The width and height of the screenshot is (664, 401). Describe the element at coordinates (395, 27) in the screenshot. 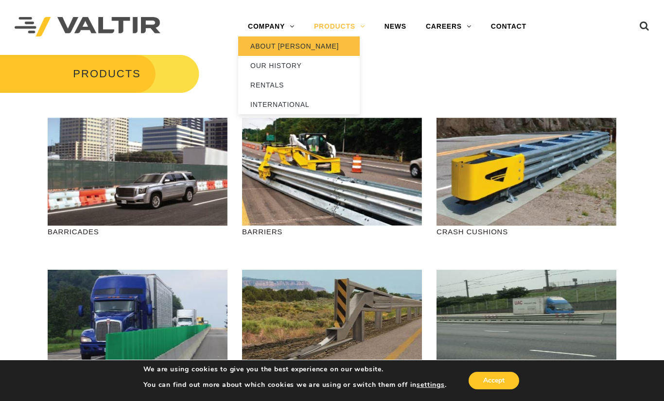

I see `a: NEWS` at that location.